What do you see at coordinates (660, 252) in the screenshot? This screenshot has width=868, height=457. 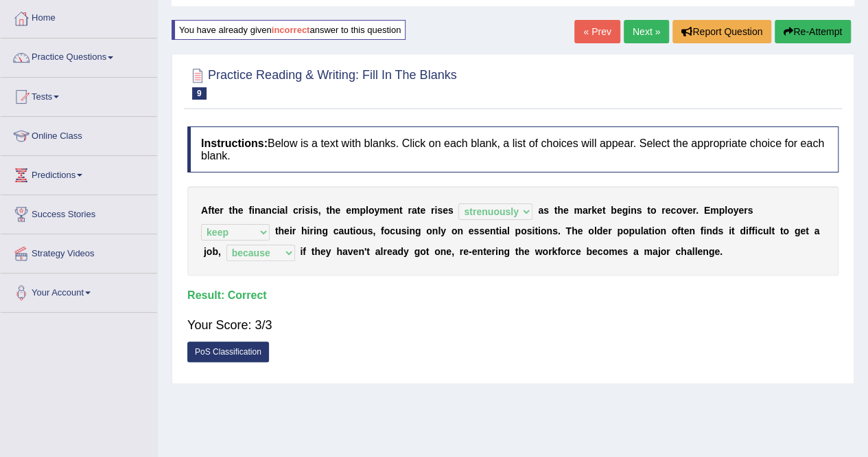 I see `b: j` at bounding box center [660, 252].